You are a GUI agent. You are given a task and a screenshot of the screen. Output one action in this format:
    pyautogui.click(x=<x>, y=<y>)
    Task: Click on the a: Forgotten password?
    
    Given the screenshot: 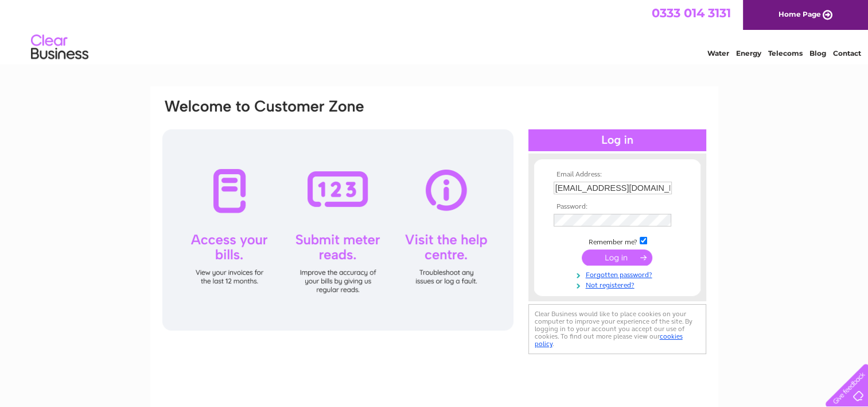 What is the action you would take?
    pyautogui.click(x=619, y=273)
    